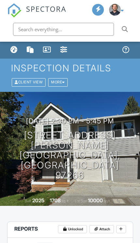 The width and height of the screenshot is (140, 243). Describe the element at coordinates (126, 50) in the screenshot. I see `a: Support Center` at that location.